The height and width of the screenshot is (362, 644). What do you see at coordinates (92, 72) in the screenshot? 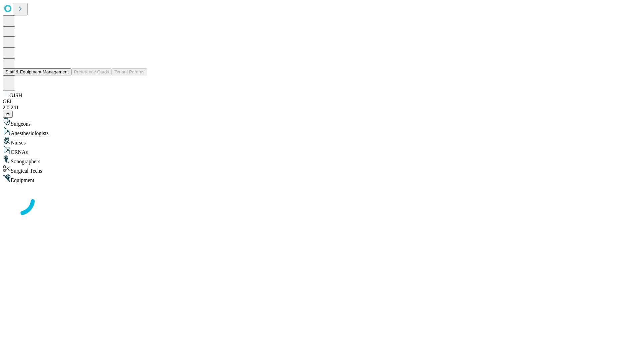
I see `button: Preference Cards` at bounding box center [92, 72].